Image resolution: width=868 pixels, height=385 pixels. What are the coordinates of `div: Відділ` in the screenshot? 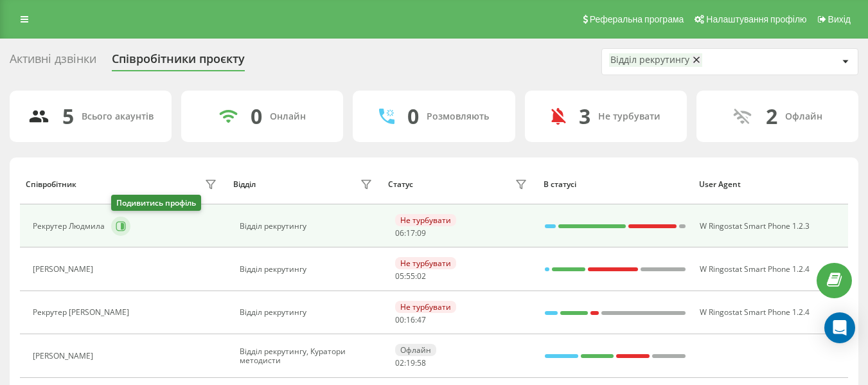 It's located at (244, 185).